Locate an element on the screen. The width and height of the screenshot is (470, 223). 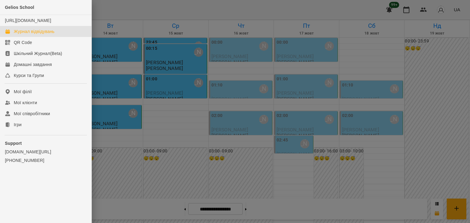
p: Support is located at coordinates (46, 143).